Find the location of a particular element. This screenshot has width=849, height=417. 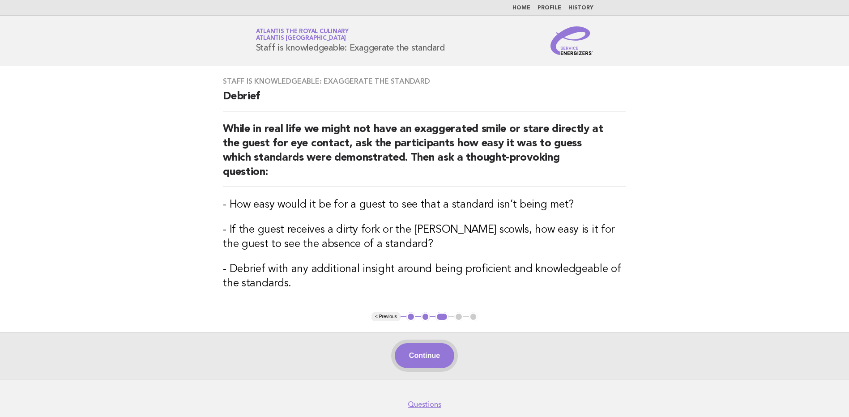

button: 2 is located at coordinates (426, 317).